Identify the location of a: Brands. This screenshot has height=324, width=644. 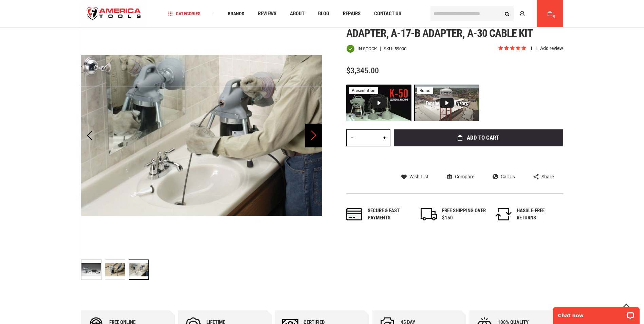
(236, 14).